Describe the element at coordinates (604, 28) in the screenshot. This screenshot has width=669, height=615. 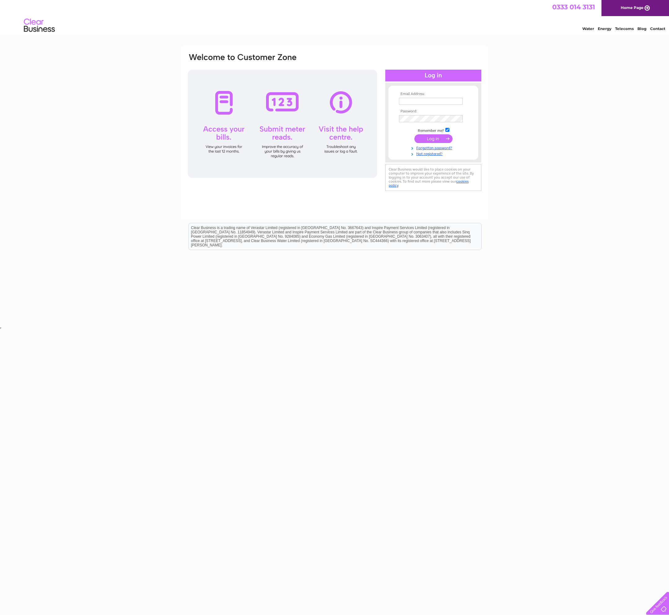
I see `a: Energy` at that location.